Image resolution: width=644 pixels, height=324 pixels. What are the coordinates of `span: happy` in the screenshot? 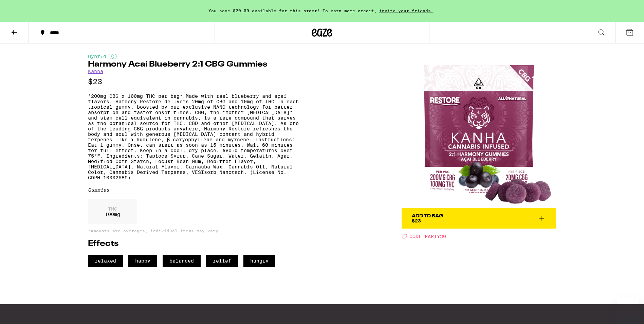 It's located at (143, 261).